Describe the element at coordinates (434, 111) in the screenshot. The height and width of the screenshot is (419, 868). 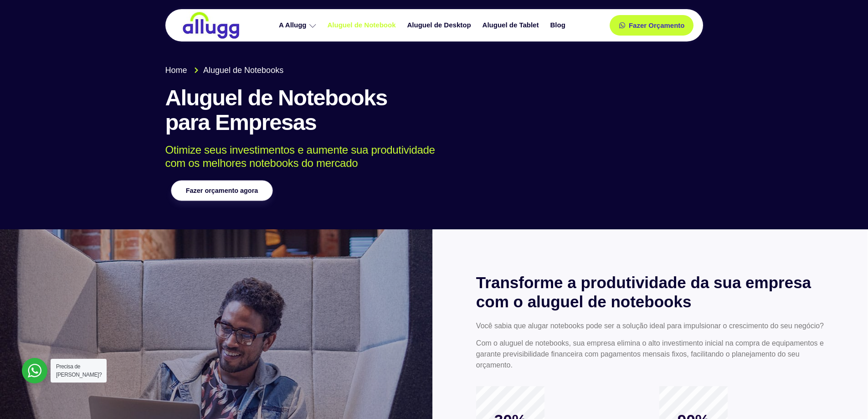
I see `h1: Aluguel de Notebooks para Empresas` at that location.